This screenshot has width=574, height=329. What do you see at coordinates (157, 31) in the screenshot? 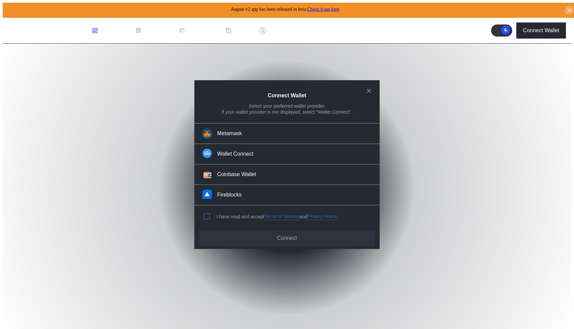
I see `div: Loan Book` at bounding box center [157, 31].